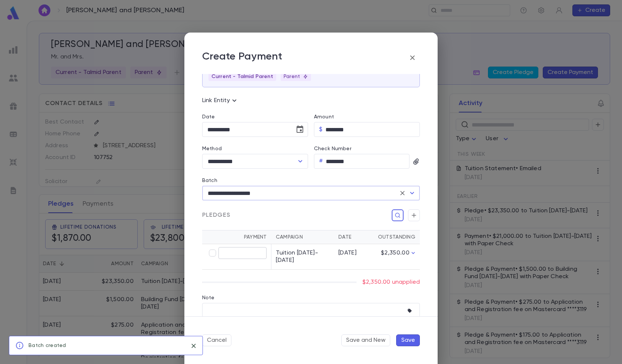 This screenshot has width=622, height=364. I want to click on p: Parent, so click(296, 77).